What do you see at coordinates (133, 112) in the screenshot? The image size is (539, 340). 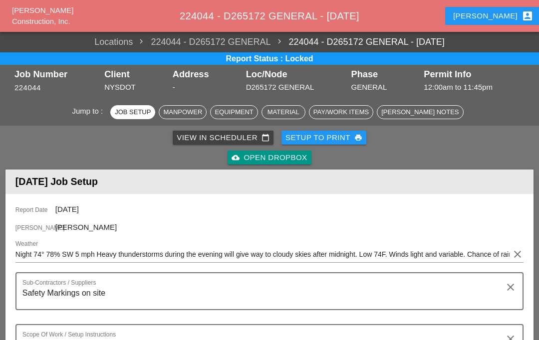 I see `button: Job Setup` at bounding box center [133, 112].